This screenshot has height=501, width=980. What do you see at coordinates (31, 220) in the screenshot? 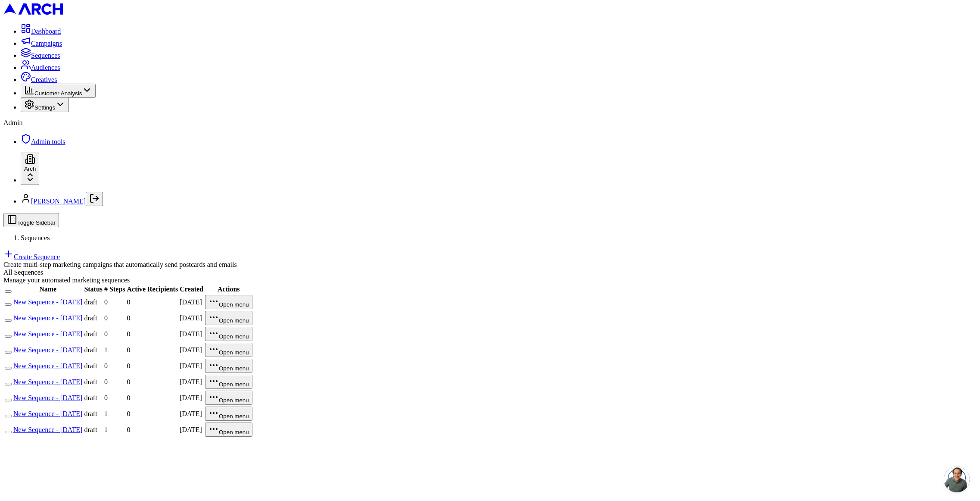
I see `button: Toggle Sidebar` at bounding box center [31, 220].